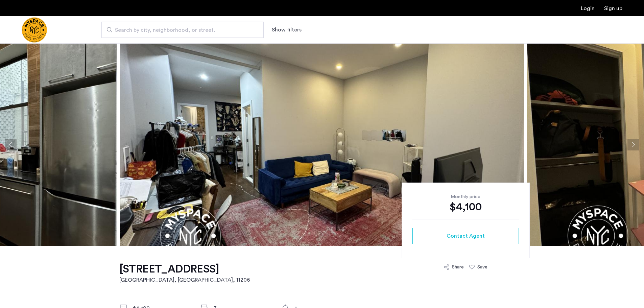 This screenshot has width=644, height=308. What do you see at coordinates (466, 207) in the screenshot?
I see `div: $4,100` at bounding box center [466, 207].